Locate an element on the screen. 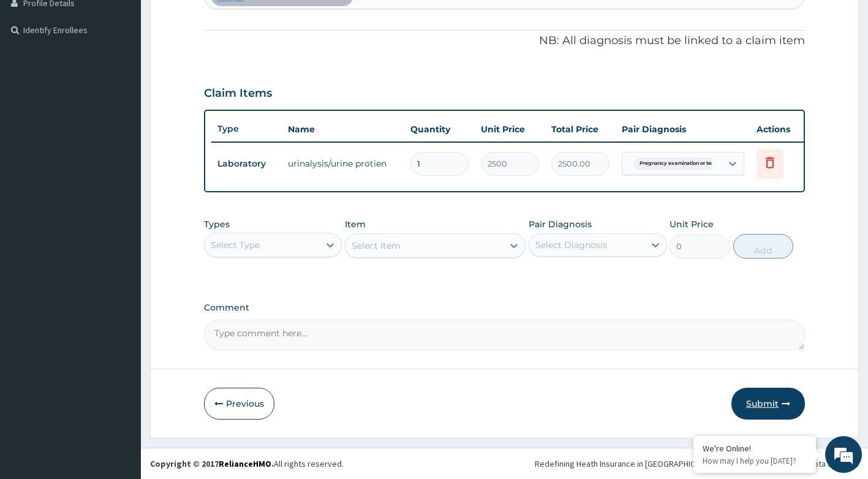  p: NB: All diagnosis must be linked to a claim item is located at coordinates (505, 41).